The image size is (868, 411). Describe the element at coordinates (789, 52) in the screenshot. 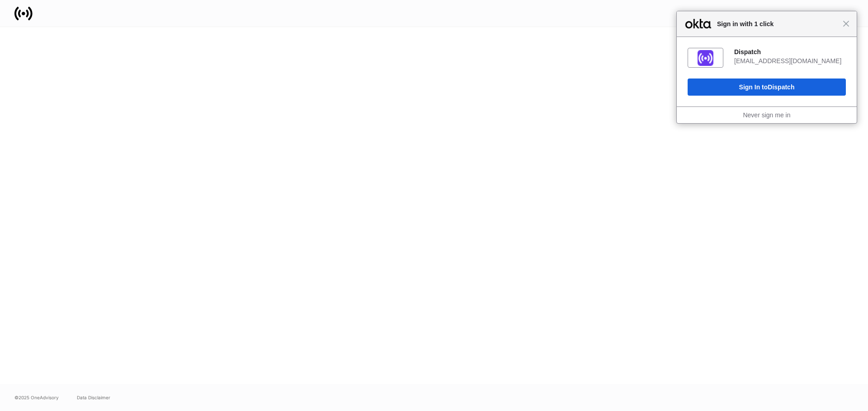

I see `div: Dispatch` at that location.